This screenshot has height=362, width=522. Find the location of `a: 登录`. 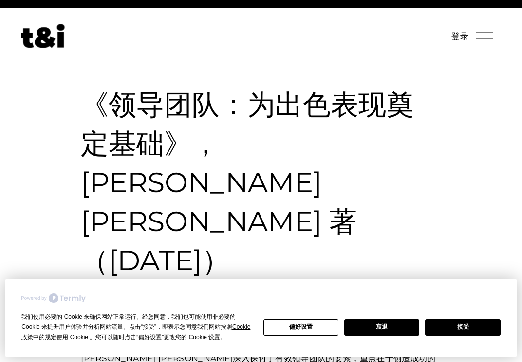

a: 登录 is located at coordinates (460, 36).